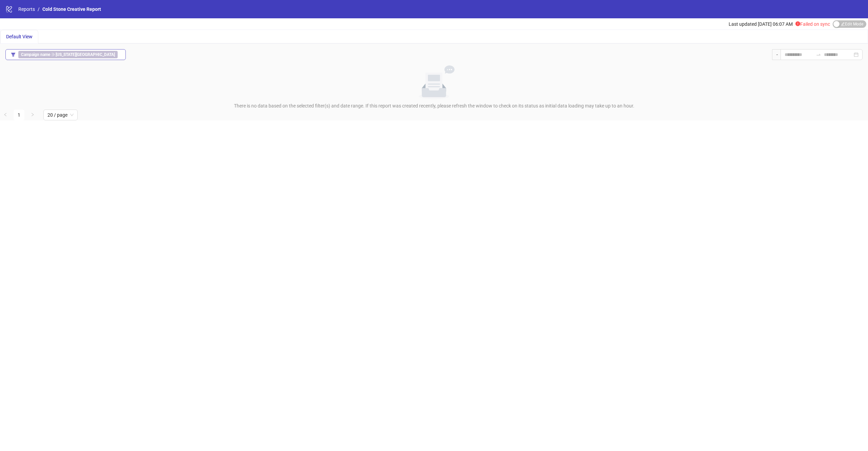  What do you see at coordinates (19, 115) in the screenshot?
I see `a: 1` at bounding box center [19, 115].